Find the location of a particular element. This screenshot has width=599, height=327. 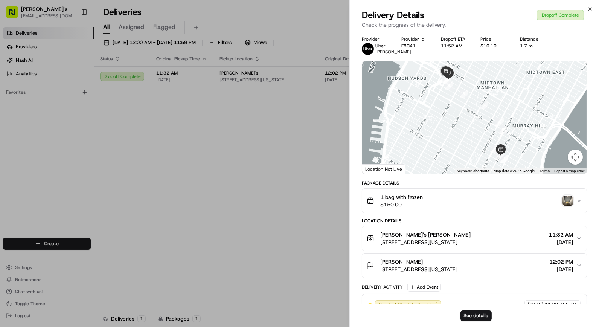

span: 11:28 AM EDT is located at coordinates (561, 305).